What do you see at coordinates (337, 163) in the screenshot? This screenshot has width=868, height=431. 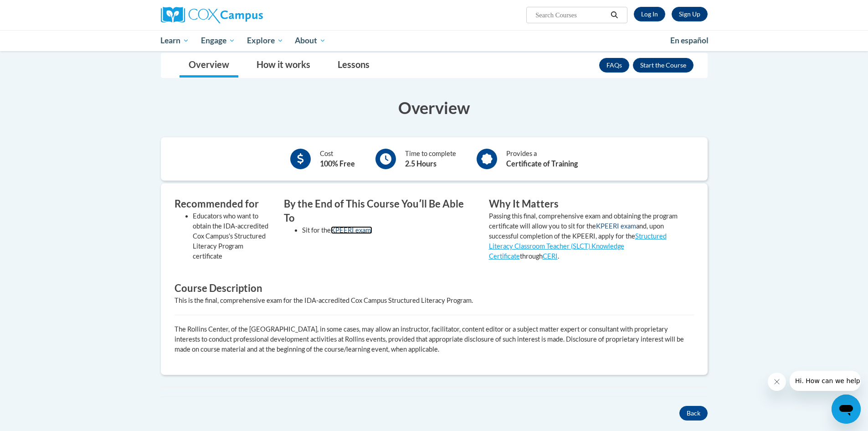 I see `b: 100% Free` at bounding box center [337, 163].